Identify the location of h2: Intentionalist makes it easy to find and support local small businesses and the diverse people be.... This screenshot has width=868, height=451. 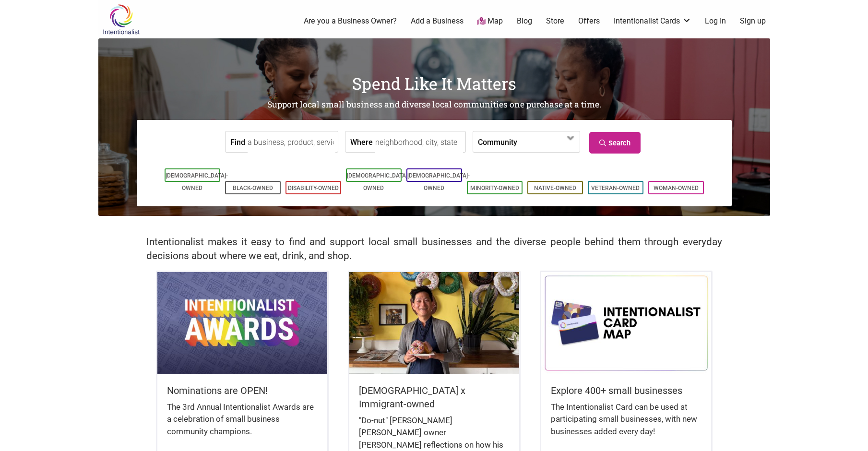
(434, 249).